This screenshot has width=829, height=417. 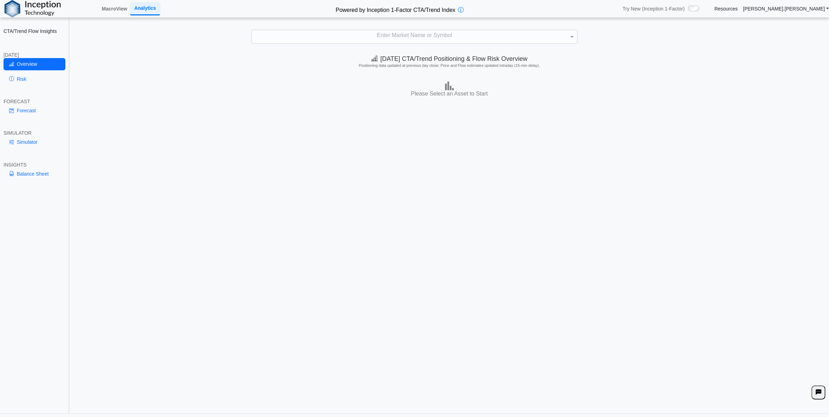 I want to click on h2: Powered by Inception 1-Factor CTA/Trend Index, so click(x=396, y=9).